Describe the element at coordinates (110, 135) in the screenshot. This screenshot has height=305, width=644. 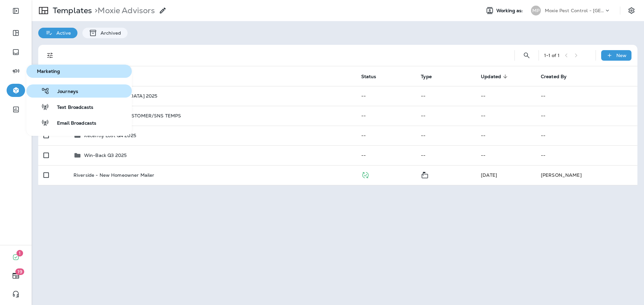
I see `p: Recently Lost Q4 2025` at that location.